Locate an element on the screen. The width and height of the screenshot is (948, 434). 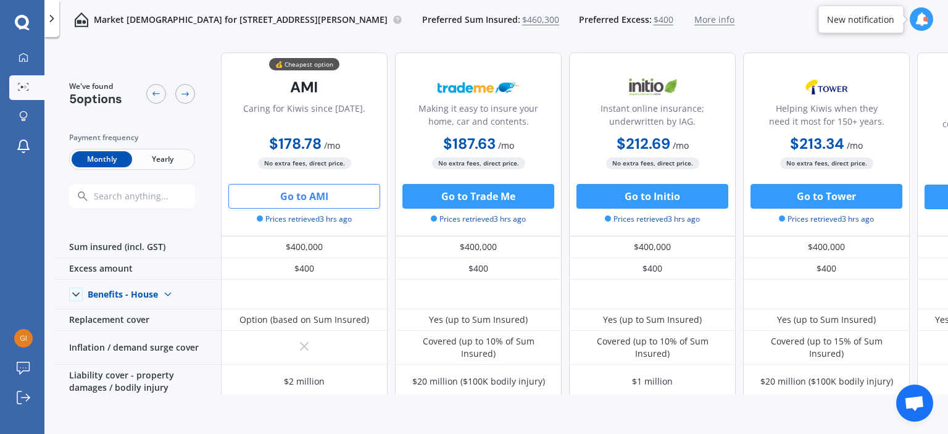
div: Inflation / demand surge cover is located at coordinates (138, 348).